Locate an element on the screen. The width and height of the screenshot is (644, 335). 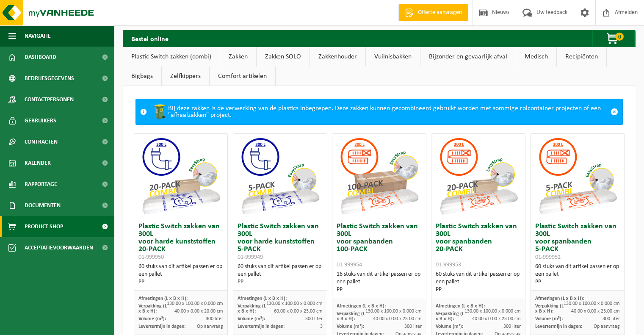
button: 0 is located at coordinates (614, 38).